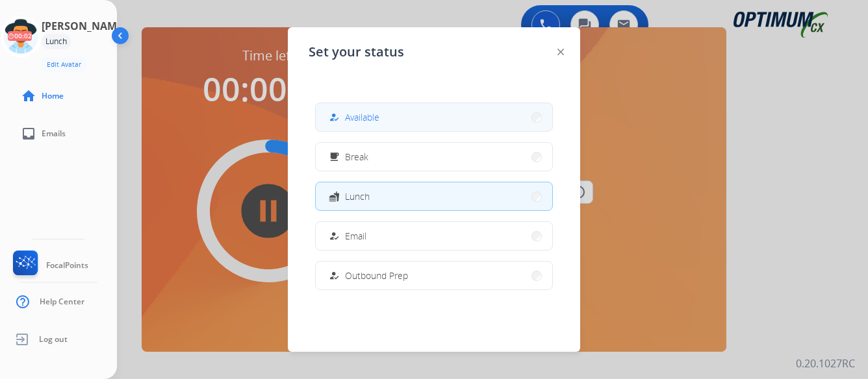  Describe the element at coordinates (52, 96) in the screenshot. I see `span: Home` at that location.